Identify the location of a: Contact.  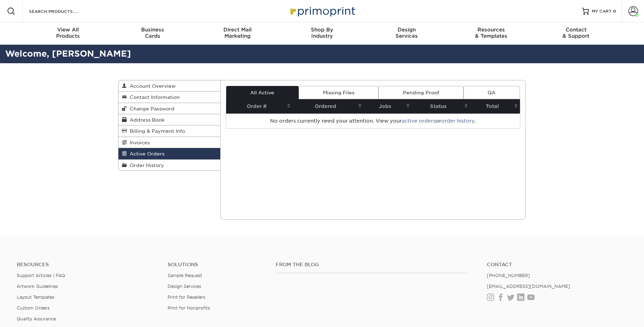
(557, 264).